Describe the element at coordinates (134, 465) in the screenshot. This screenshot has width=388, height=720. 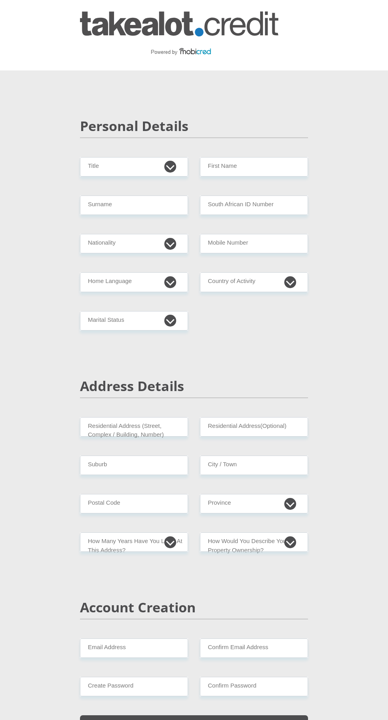
I see `input: Suburb` at that location.